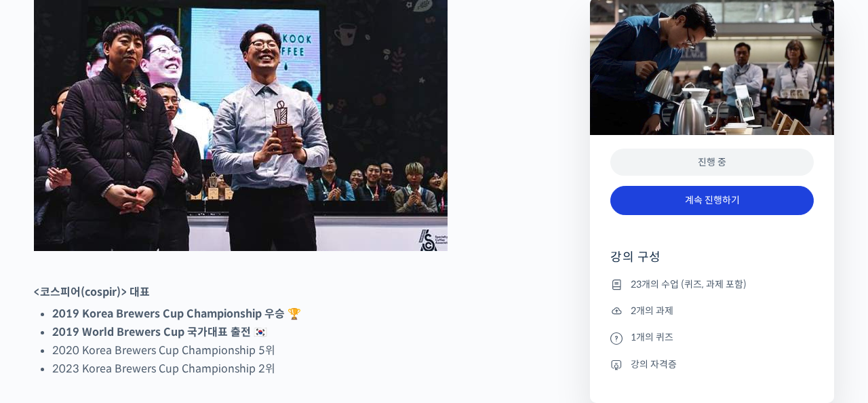  What do you see at coordinates (712, 311) in the screenshot?
I see `li: 2개의 과제` at bounding box center [712, 311].